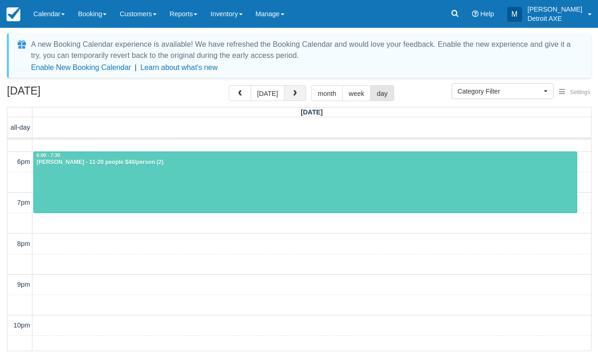 This screenshot has height=353, width=598. What do you see at coordinates (24, 202) in the screenshot?
I see `span: 7pm` at bounding box center [24, 202].